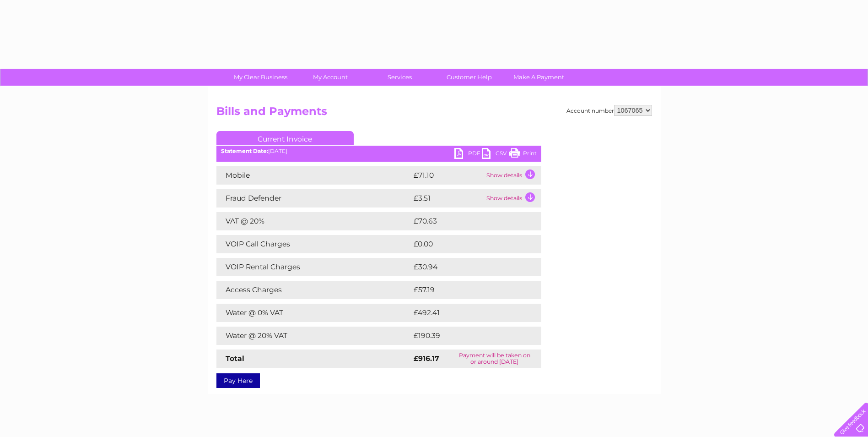 The height and width of the screenshot is (437, 868). I want to click on a: Make A Payment, so click(539, 77).